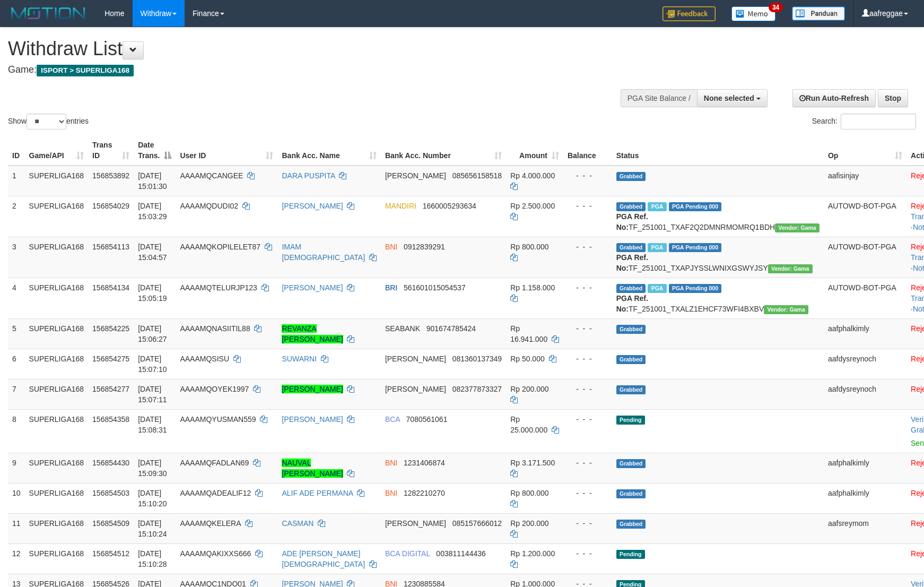  Describe the element at coordinates (308, 176) in the screenshot. I see `a: DARA PUSPITA` at that location.